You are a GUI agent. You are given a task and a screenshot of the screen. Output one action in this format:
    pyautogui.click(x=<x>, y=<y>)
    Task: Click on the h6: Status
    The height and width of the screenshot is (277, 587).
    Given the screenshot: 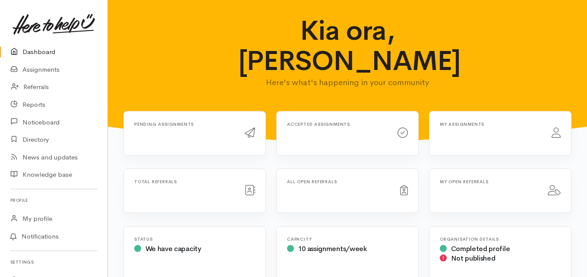 What is the action you would take?
    pyautogui.click(x=195, y=239)
    